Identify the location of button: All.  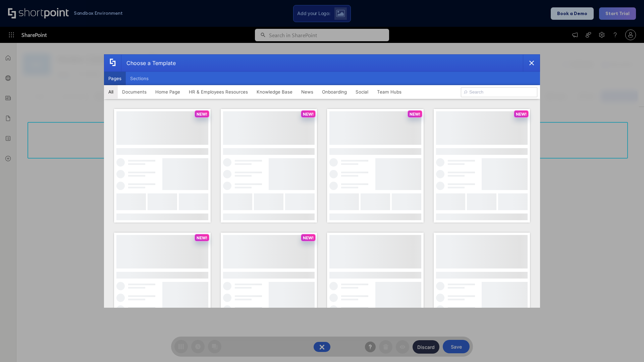
(110, 92).